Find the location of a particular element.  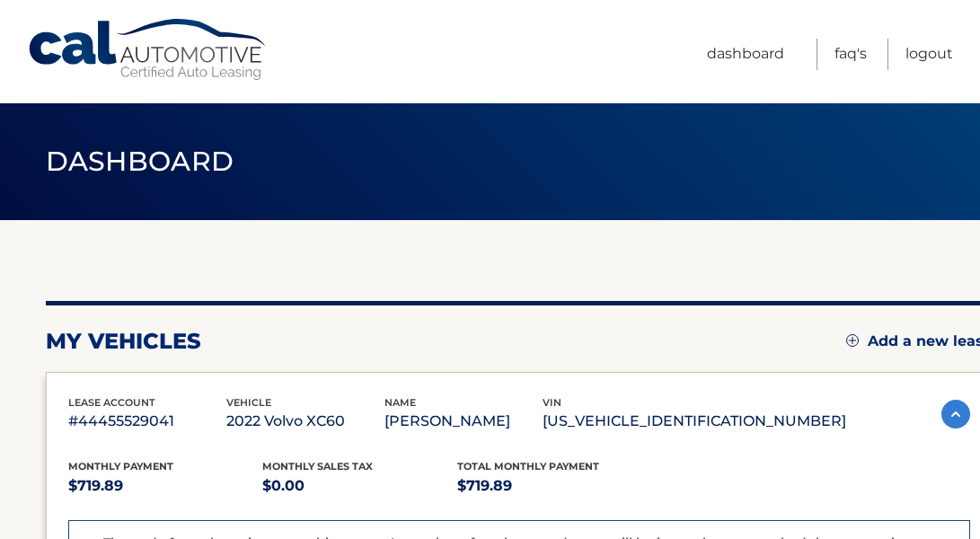

span: name is located at coordinates (400, 402).